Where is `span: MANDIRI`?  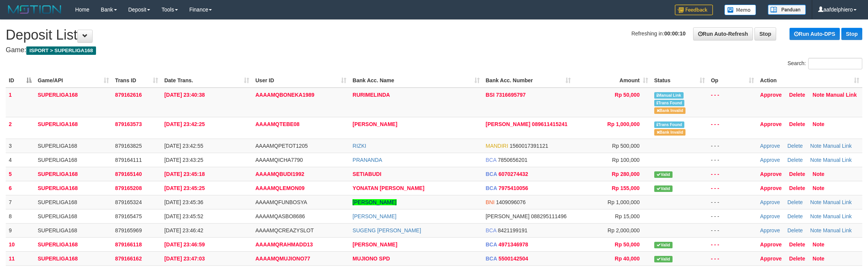 span: MANDIRI is located at coordinates (497, 146).